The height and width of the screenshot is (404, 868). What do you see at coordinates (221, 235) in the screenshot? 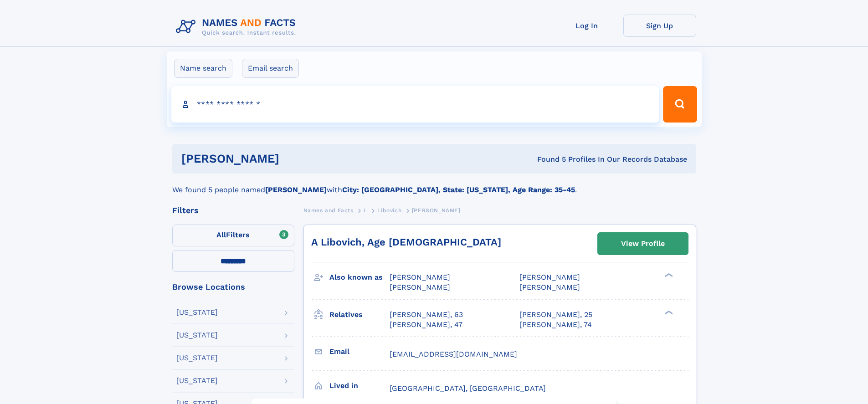
I see `span: All` at bounding box center [221, 235].